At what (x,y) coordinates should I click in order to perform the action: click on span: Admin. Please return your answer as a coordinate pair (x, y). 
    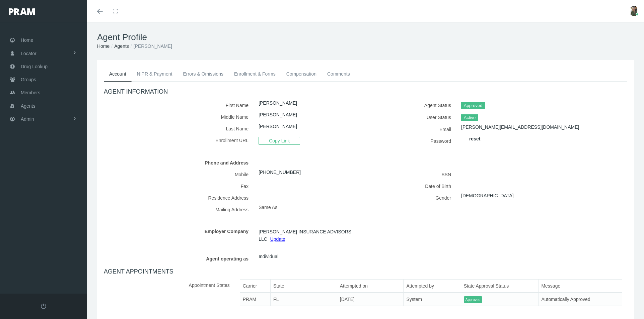
    Looking at the image, I should click on (27, 119).